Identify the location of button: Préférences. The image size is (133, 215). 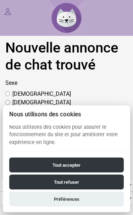
(67, 199).